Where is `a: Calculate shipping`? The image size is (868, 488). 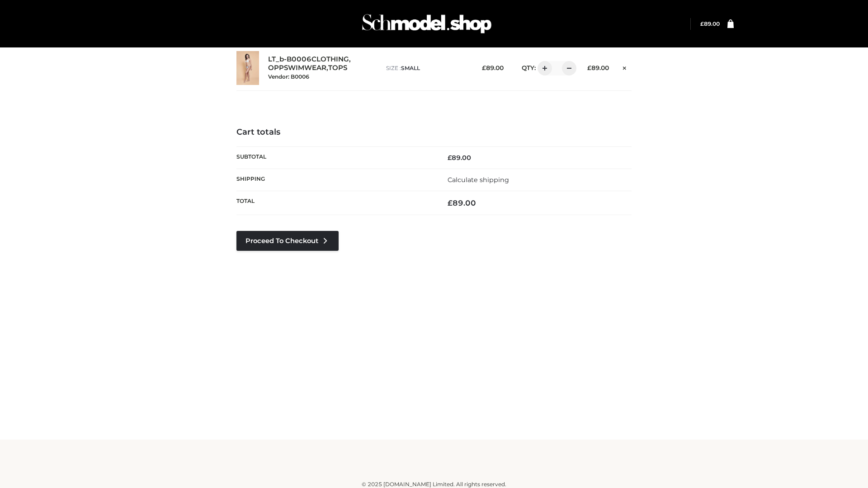 a: Calculate shipping is located at coordinates (478, 180).